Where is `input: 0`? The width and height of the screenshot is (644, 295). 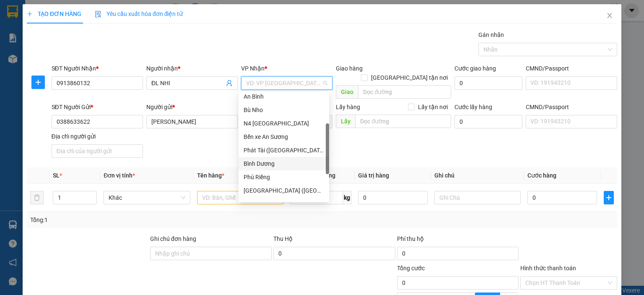
input: 0 is located at coordinates (393, 198).